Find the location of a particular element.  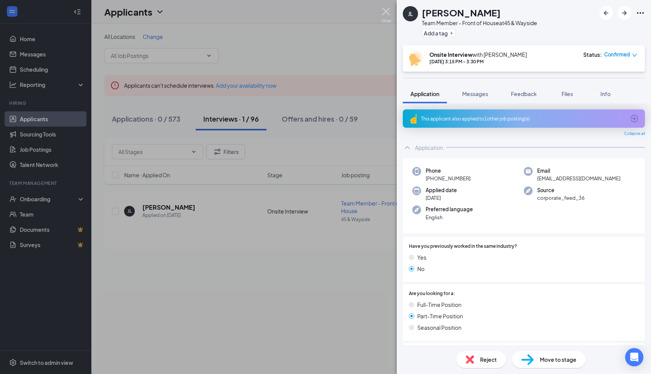

span: Confirmed is located at coordinates (617, 54).